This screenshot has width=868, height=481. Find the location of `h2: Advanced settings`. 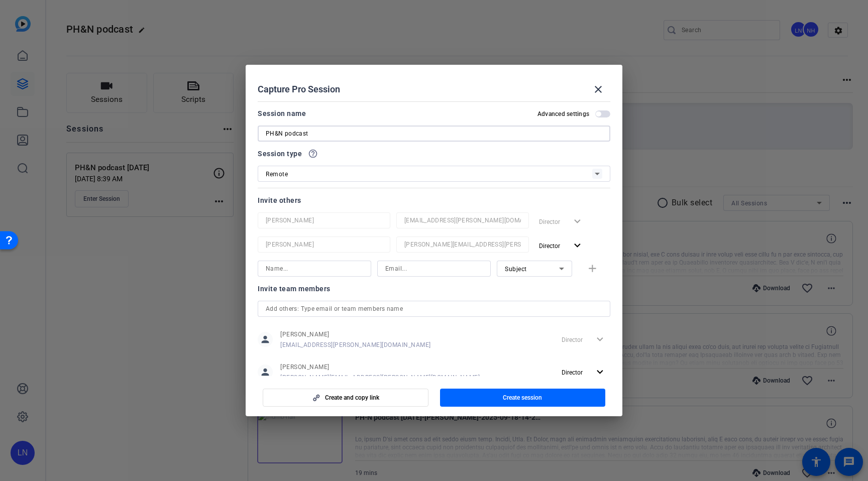

h2: Advanced settings is located at coordinates (563, 114).